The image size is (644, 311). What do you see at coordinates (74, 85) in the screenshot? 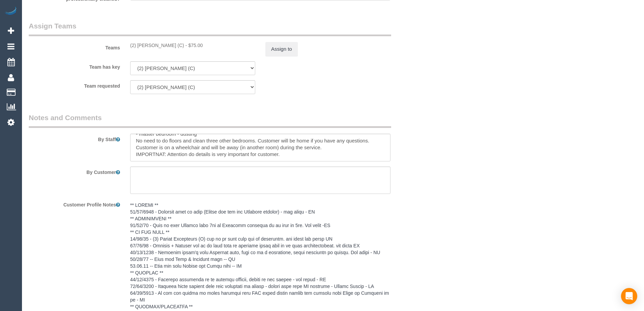
I see `label: Team requested` at bounding box center [74, 85].